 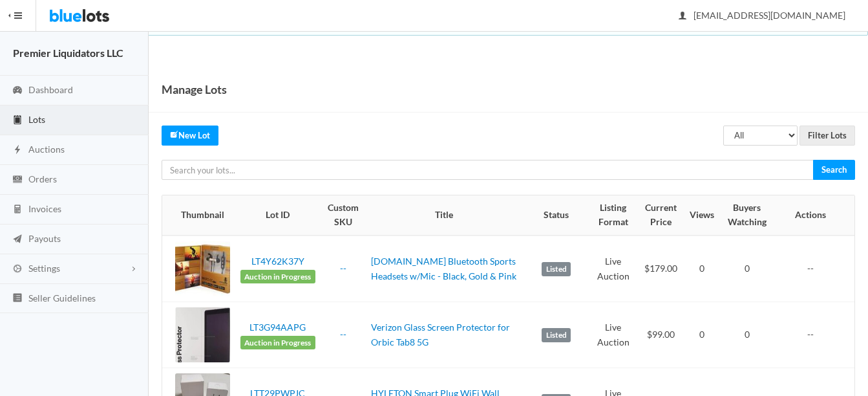 I want to click on th: Current Price, so click(x=661, y=216).